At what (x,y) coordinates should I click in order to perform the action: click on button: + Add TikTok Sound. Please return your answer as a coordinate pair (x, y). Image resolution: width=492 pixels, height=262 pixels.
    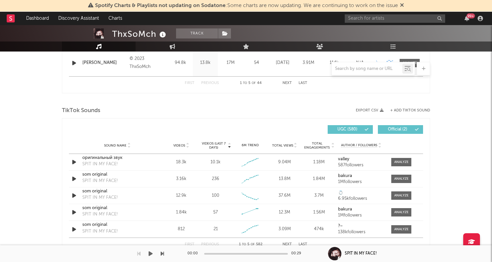
    Looking at the image, I should click on (410, 110).